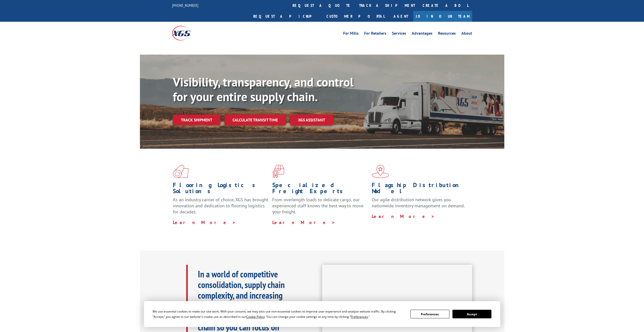  Describe the element at coordinates (220, 189) in the screenshot. I see `h1: Flooring Logistics Solutions` at that location.